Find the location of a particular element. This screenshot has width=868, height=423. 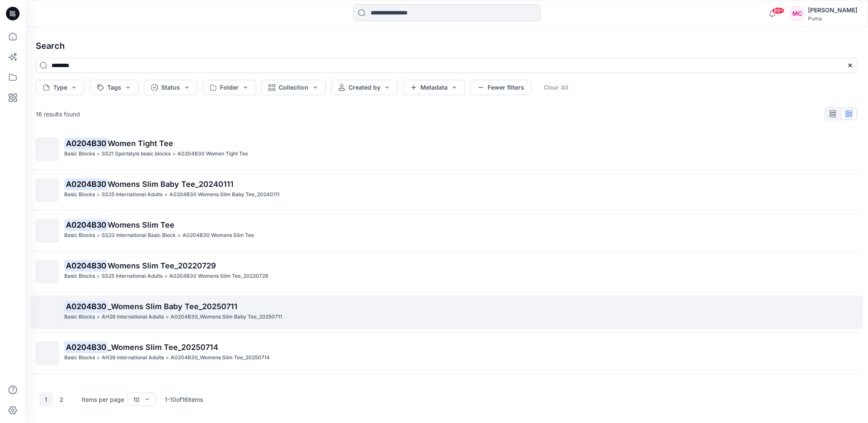

button: Tags is located at coordinates (114, 88).